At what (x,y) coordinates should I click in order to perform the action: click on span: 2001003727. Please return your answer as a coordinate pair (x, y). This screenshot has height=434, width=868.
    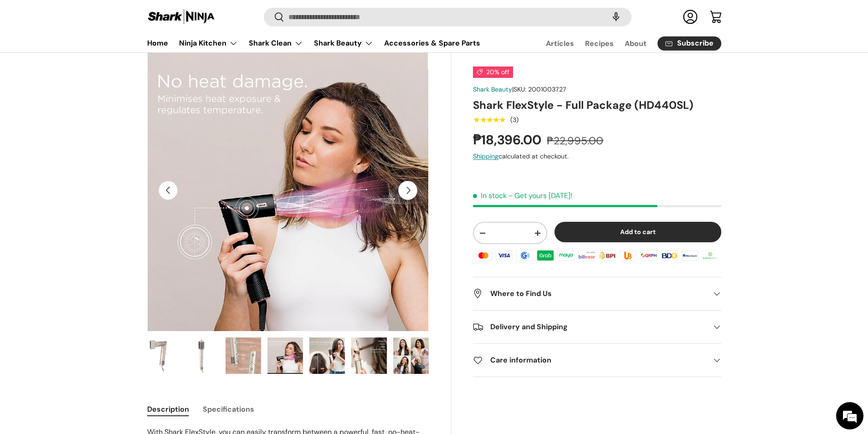
    Looking at the image, I should click on (547, 89).